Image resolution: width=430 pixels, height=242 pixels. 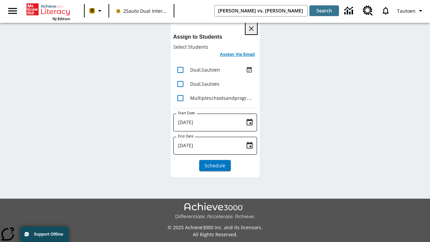 What do you see at coordinates (142, 11) in the screenshot?
I see `span: 25auto Dual International` at bounding box center [142, 11].